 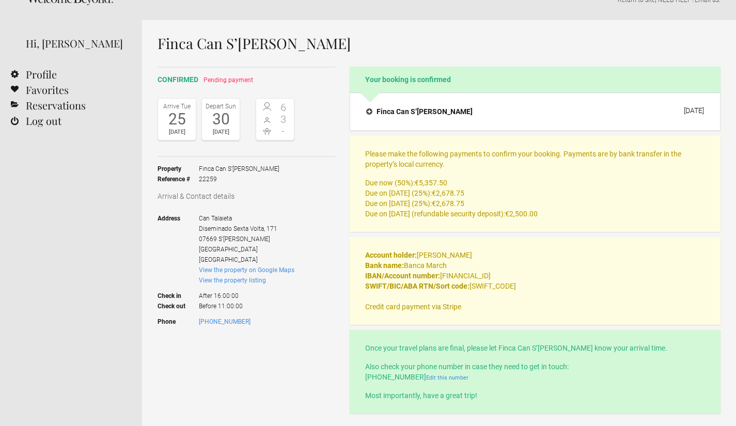 I want to click on p: Most importantly, have a great trip!, so click(x=535, y=395).